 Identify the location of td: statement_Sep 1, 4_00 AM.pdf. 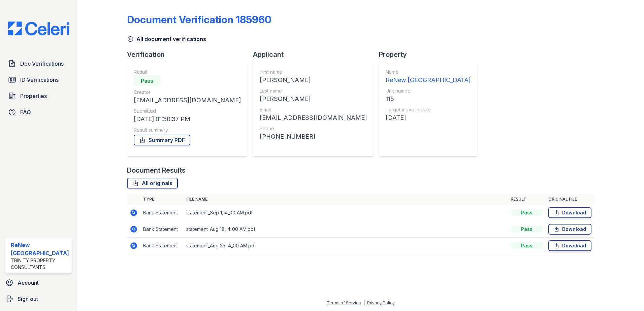
(346, 213).